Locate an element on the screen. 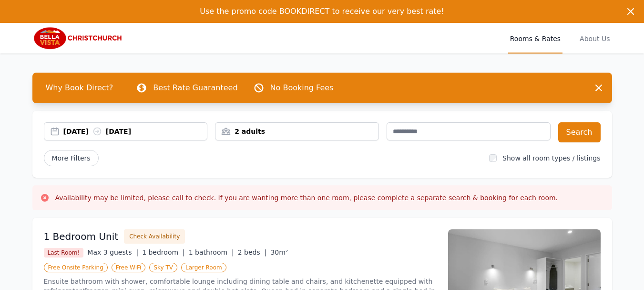  span: Free Onsite Parking is located at coordinates (76, 268).